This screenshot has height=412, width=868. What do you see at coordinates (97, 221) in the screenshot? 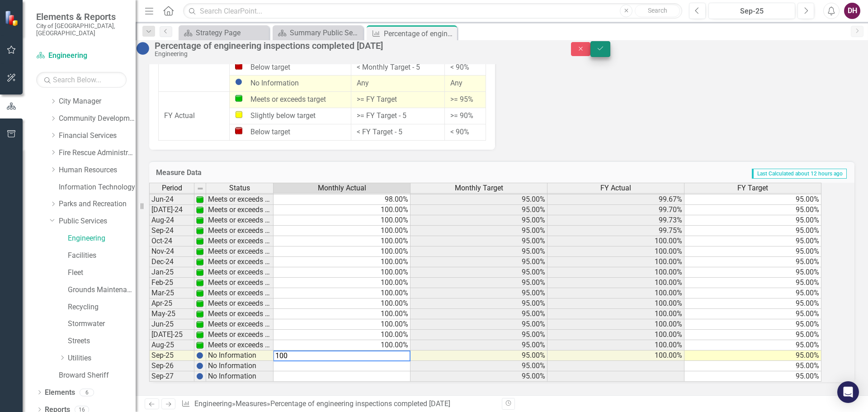
I see `a: Public Services` at bounding box center [97, 221].